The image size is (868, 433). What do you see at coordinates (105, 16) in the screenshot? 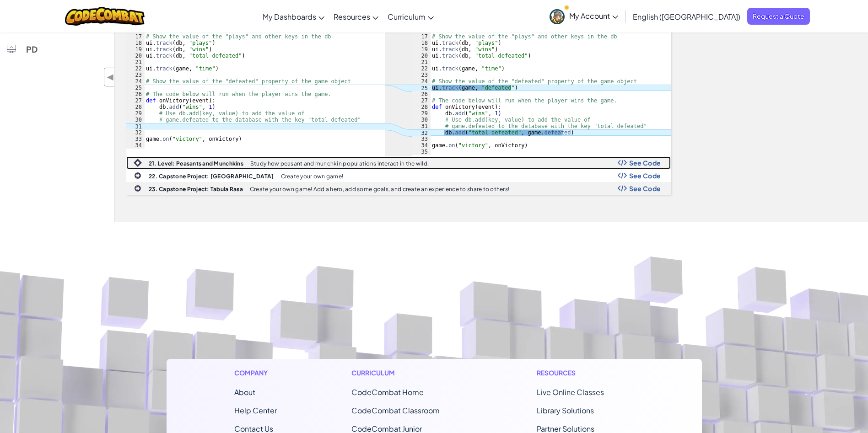
I see `a: CodeCombat logo` at bounding box center [105, 16].